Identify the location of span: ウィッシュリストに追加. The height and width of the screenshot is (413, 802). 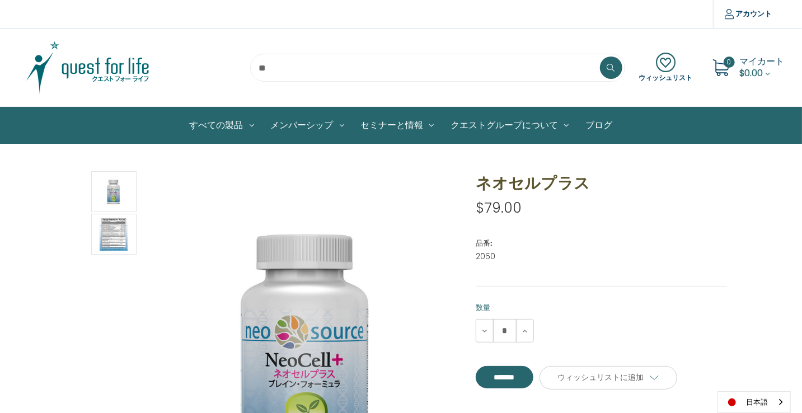
(601, 377).